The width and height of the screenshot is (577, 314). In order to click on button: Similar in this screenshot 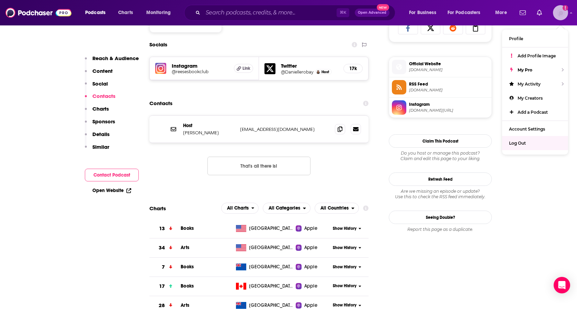, I will do `click(97, 150)`.